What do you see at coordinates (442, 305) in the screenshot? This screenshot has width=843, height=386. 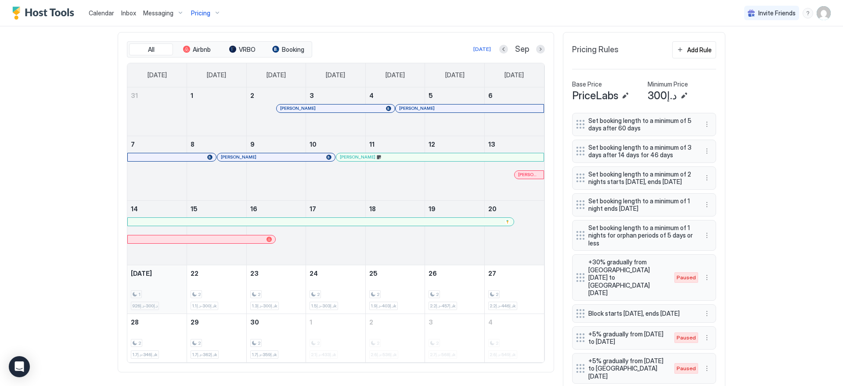 I see `span: د.إ457-د.إ2.2k` at bounding box center [442, 305].